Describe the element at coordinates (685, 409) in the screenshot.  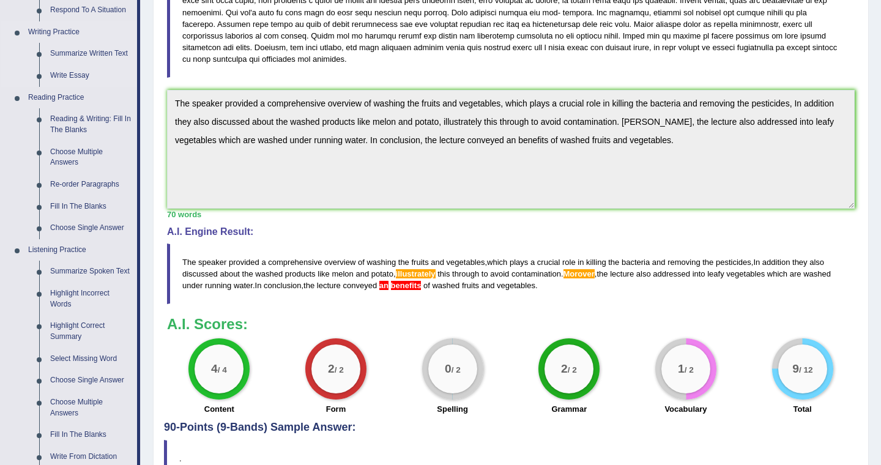
I see `label: Vocabulary` at that location.